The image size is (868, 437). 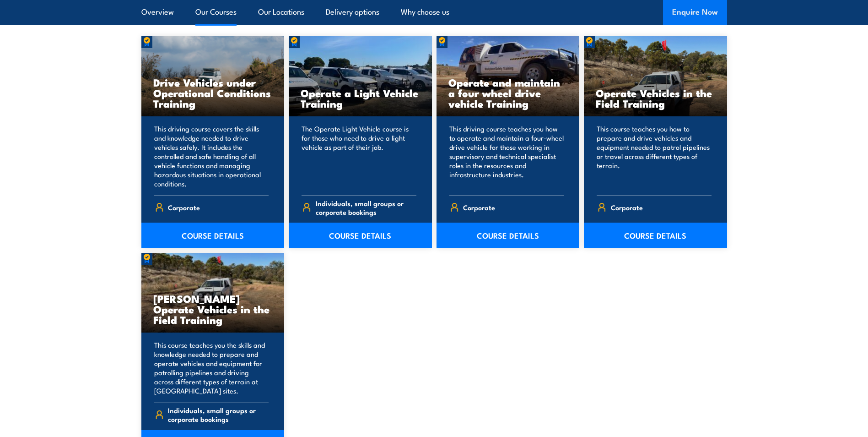 What do you see at coordinates (213, 92) in the screenshot?
I see `h3: Drive Vehicles under Operational Conditions Training` at bounding box center [213, 92].